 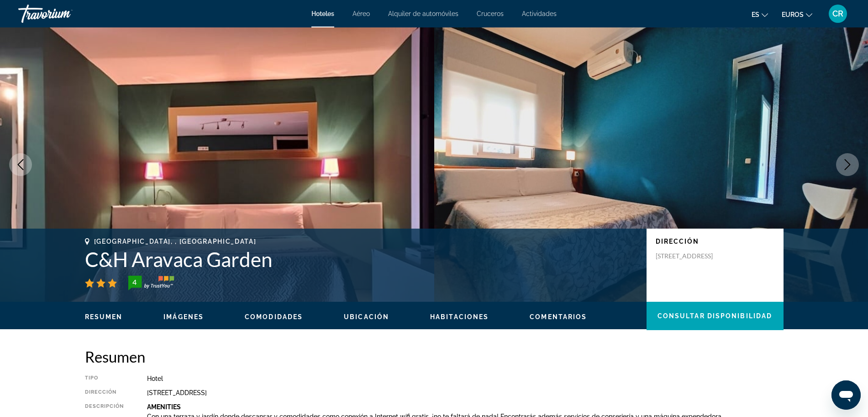 What do you see at coordinates (362, 14) in the screenshot?
I see `a: Aéreo` at bounding box center [362, 14].